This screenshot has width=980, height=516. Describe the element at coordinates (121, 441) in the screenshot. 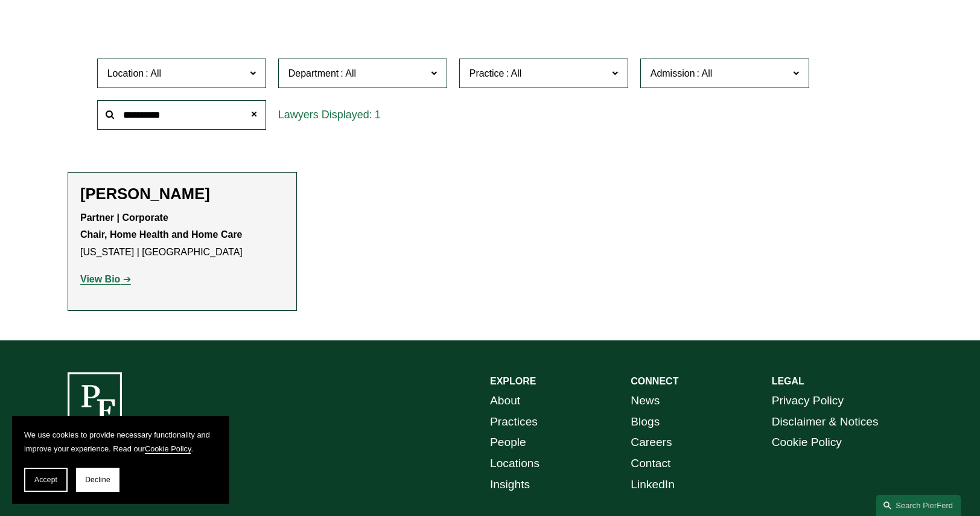

I see `p: We use cookies to provide necessary functionality and improve your experience. Read our .` at that location.